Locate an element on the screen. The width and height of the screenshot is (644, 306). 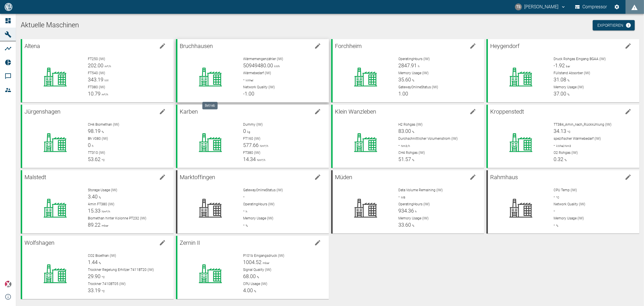
span: MB is located at coordinates (402, 197).